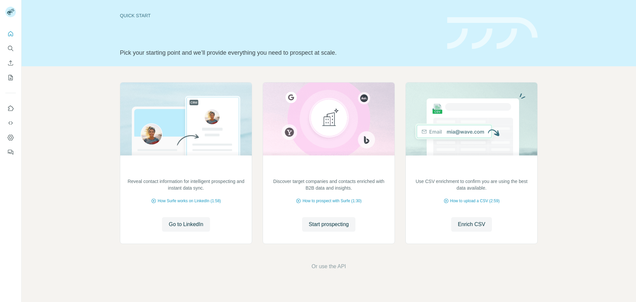 Image resolution: width=636 pixels, height=302 pixels. Describe the element at coordinates (329, 224) in the screenshot. I see `span: Start prospecting` at that location.